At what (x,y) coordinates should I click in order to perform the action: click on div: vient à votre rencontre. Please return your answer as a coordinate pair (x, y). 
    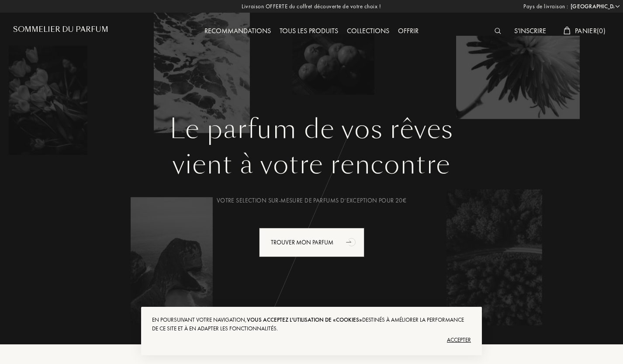
    Looking at the image, I should click on (311, 164).